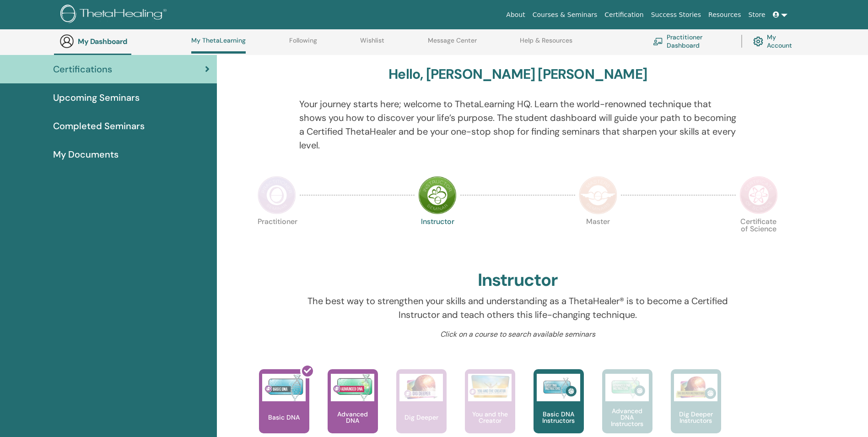 The image size is (868, 437). Describe the element at coordinates (277, 237) in the screenshot. I see `p: Practitioner` at that location.